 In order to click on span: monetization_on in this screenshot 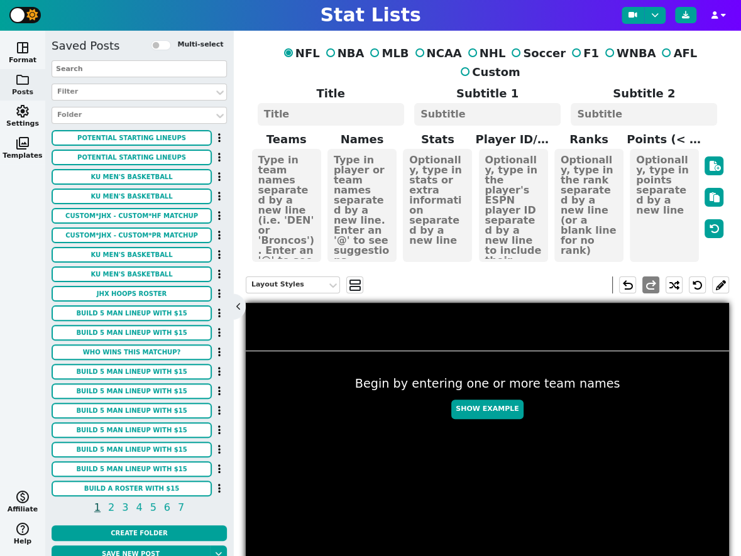, I will do `click(23, 497)`.